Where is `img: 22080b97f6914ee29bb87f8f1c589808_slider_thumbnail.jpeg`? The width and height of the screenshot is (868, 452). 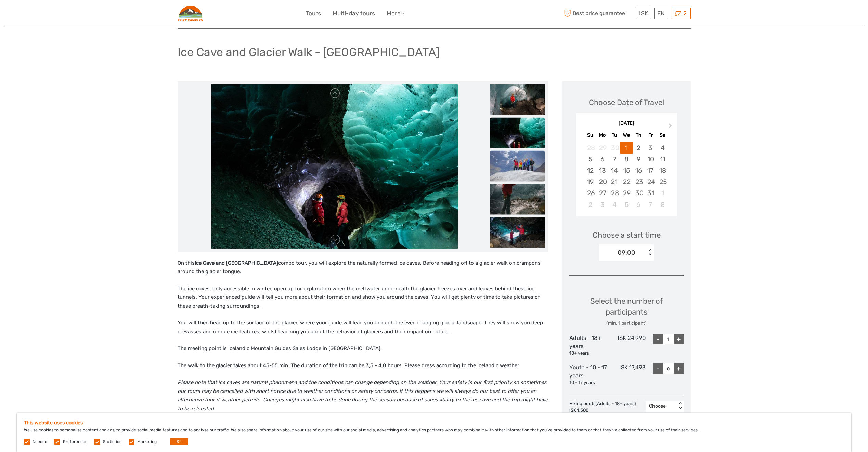 img: 22080b97f6914ee29bb87f8f1c589808_slider_thumbnail.jpeg is located at coordinates (518, 133).